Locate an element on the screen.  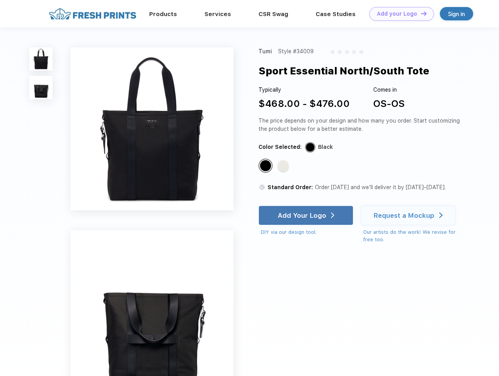
img: fo%20logo%202.webp is located at coordinates (92, 14).